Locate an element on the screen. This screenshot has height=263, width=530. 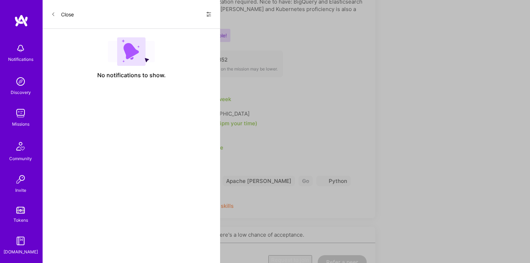
img: empty is located at coordinates (131, 52).